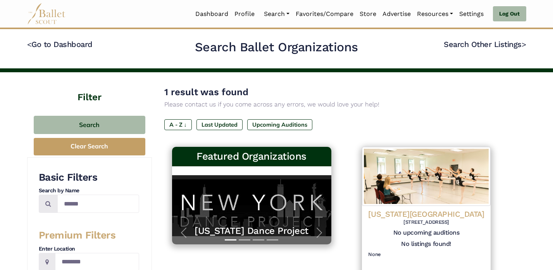 The image size is (553, 270). Describe the element at coordinates (277, 47) in the screenshot. I see `h2: Search Ballet Organizations` at that location.